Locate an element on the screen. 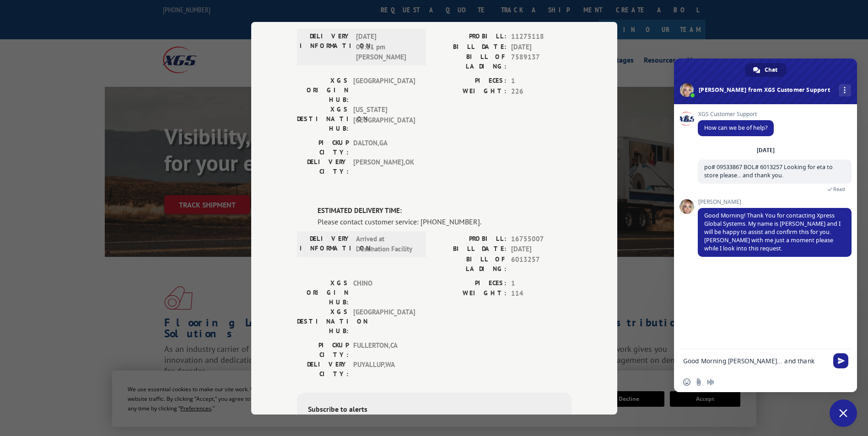 The width and height of the screenshot is (868, 436). span: FULLERTON , CA is located at coordinates (384, 350).